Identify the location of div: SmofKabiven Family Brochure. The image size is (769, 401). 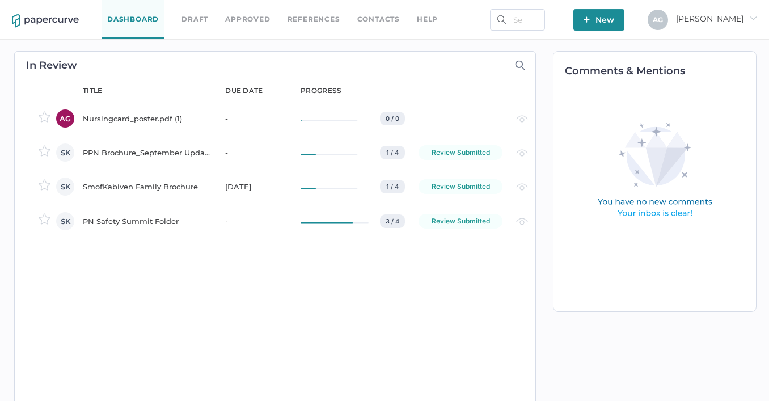
(147, 187).